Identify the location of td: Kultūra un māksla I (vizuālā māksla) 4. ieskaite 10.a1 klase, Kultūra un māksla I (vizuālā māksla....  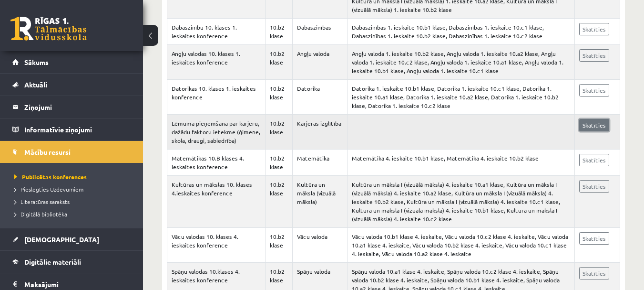
(461, 202).